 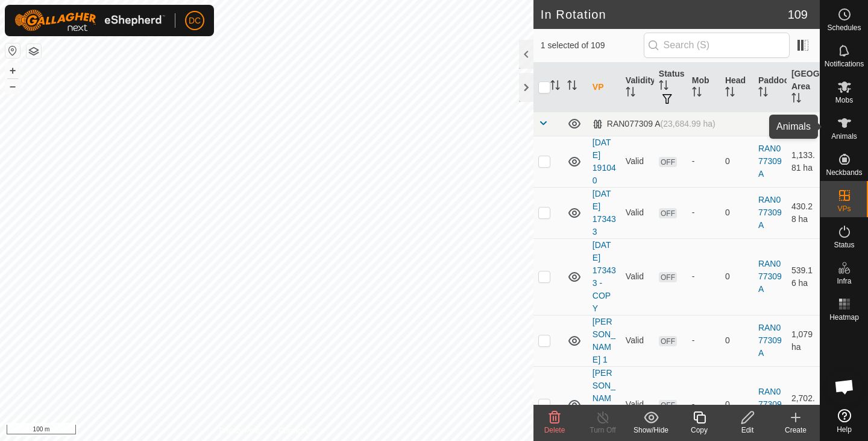 I want to click on span: Animals, so click(x=844, y=136).